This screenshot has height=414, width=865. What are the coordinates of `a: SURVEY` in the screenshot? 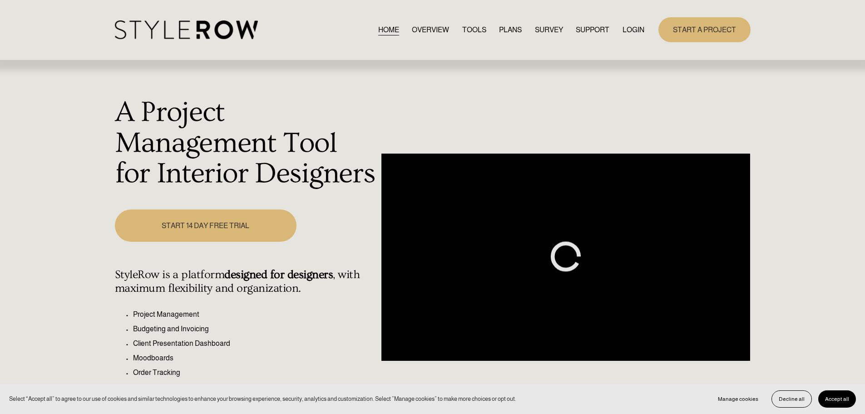 It's located at (549, 30).